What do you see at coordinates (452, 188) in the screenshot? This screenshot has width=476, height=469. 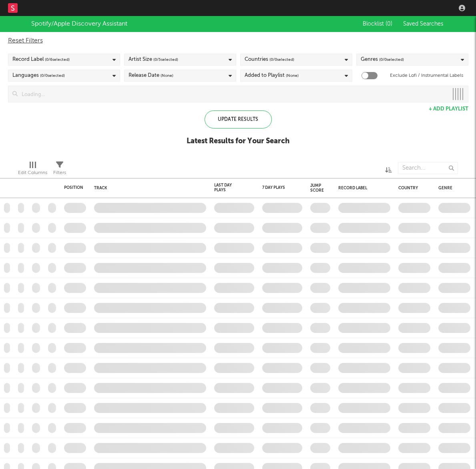 I see `div: Genre` at bounding box center [452, 188].